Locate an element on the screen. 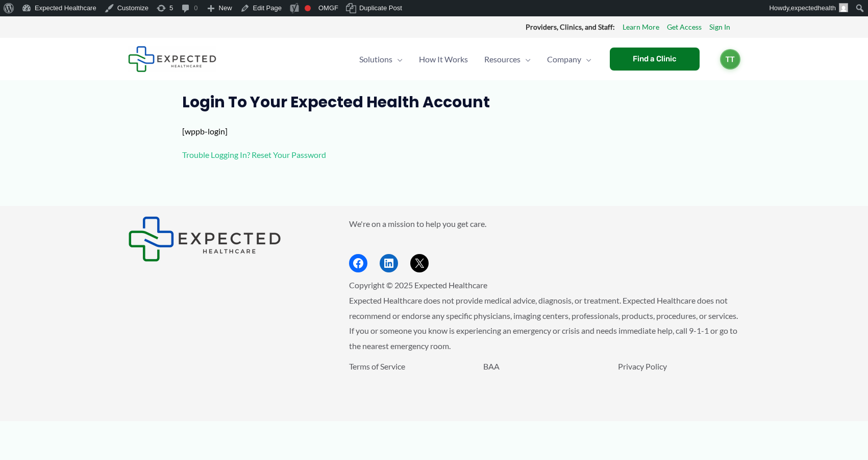 The width and height of the screenshot is (868, 460). a: CompanyMenu Toggle is located at coordinates (569, 59).